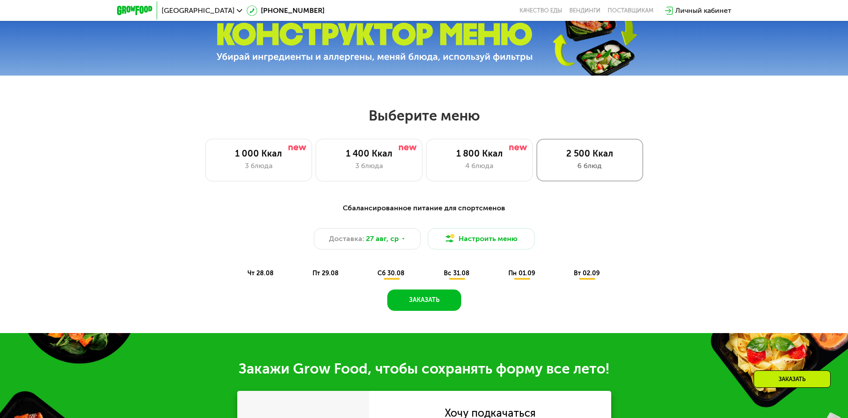 The height and width of the screenshot is (418, 848). Describe the element at coordinates (346, 239) in the screenshot. I see `span: Доставка:` at that location.